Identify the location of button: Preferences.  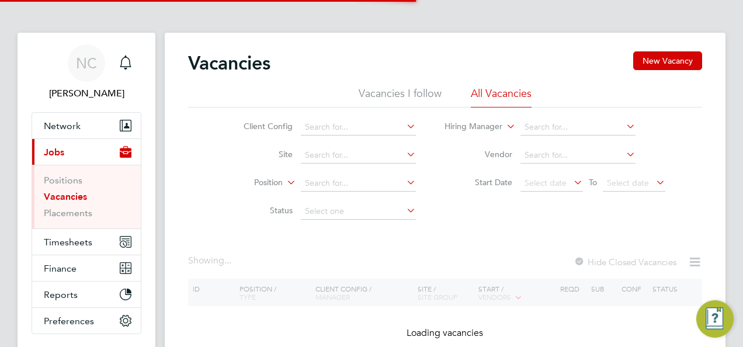
(86, 321).